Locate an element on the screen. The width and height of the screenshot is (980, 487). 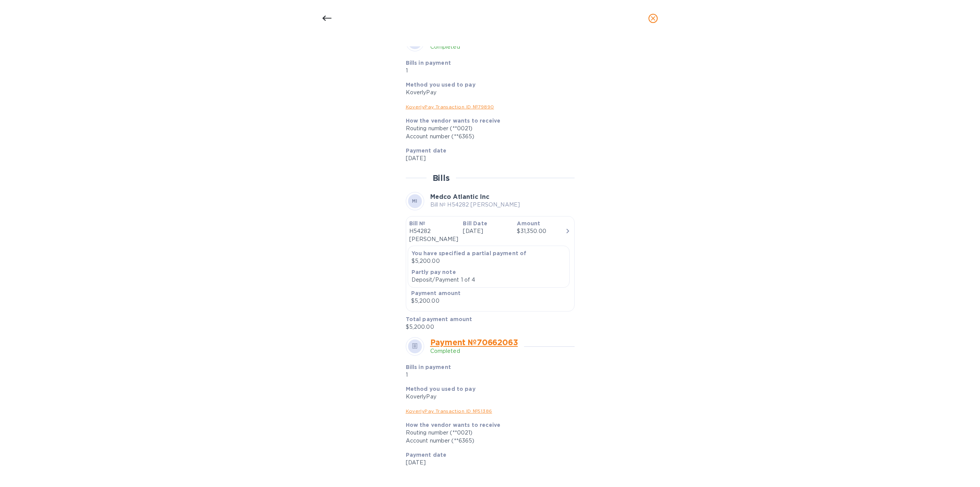
a: Payment № 70662063 is located at coordinates (474, 342).